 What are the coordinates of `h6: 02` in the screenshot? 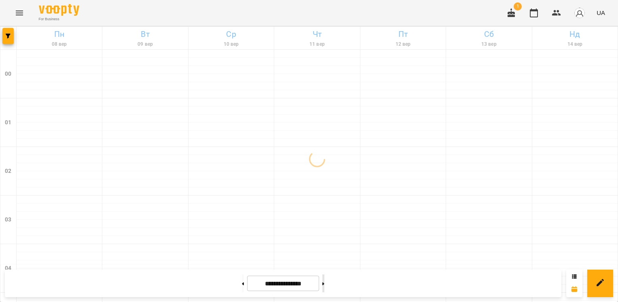 It's located at (8, 171).